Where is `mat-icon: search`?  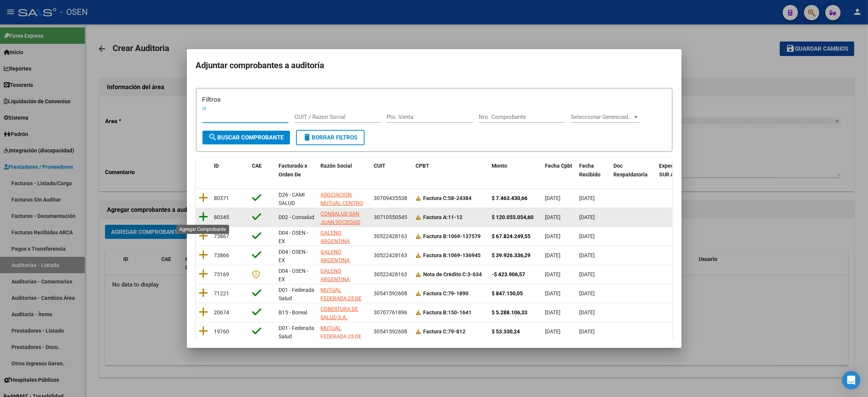
mat-icon: search is located at coordinates (213, 137).